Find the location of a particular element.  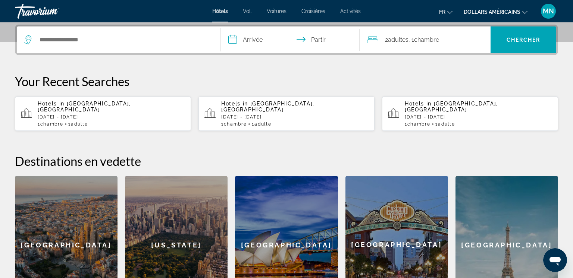

font: Voitures is located at coordinates (277, 11).